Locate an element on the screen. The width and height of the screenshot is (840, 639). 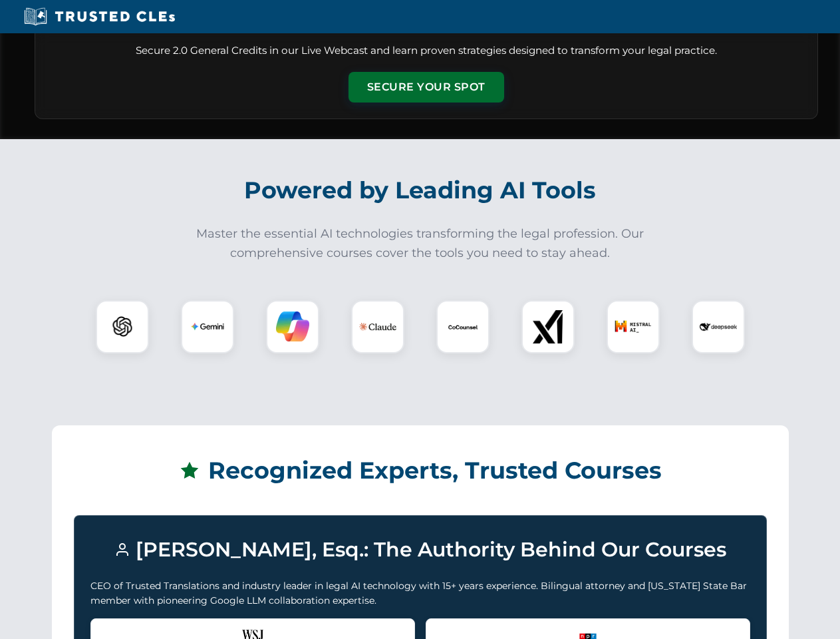
div: Claude is located at coordinates (378, 327).